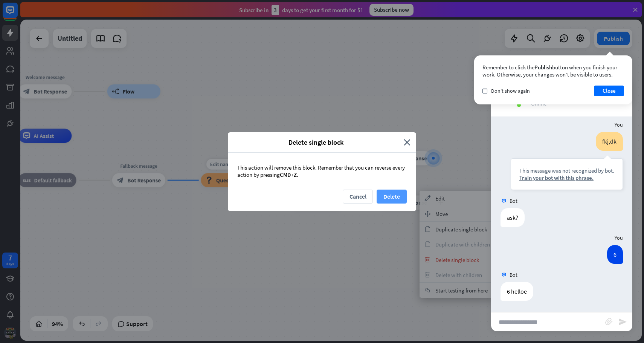 This screenshot has width=644, height=343. I want to click on div: Remember to click the button when you finish your work. Otherwise, your changes won’t be visible ..., so click(553, 71).